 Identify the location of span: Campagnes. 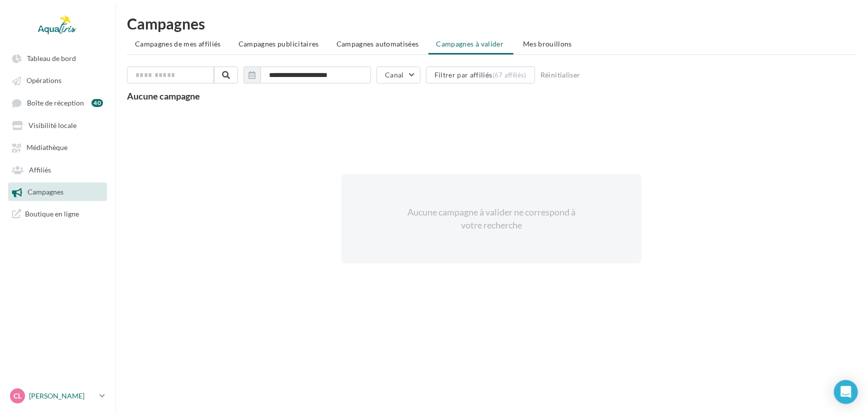
(45, 192).